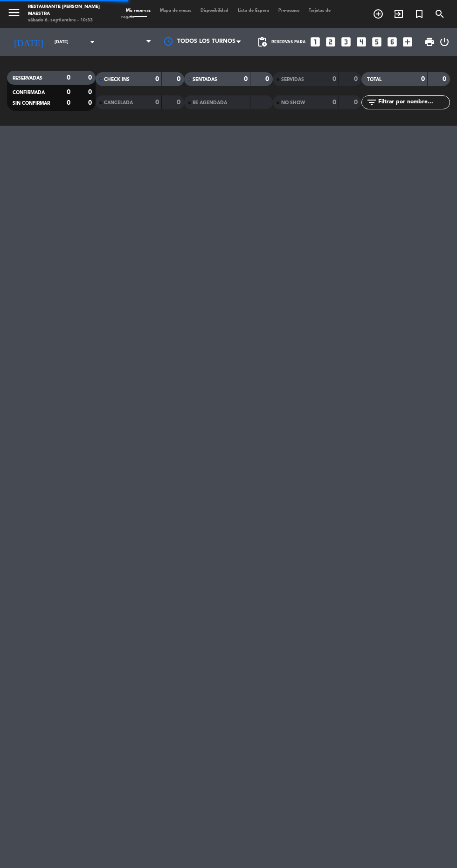  I want to click on i: turned_in_not, so click(419, 14).